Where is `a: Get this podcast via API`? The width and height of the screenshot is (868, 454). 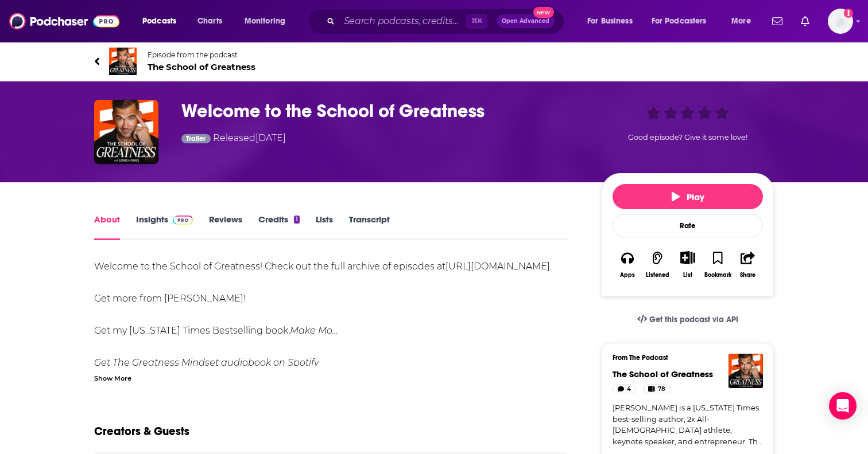 a: Get this podcast via API is located at coordinates (688, 320).